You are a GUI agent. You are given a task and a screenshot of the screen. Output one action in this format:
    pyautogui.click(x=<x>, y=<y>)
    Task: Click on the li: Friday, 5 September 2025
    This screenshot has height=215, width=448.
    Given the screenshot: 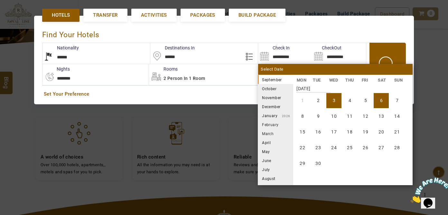 What is the action you would take?
    pyautogui.click(x=365, y=101)
    